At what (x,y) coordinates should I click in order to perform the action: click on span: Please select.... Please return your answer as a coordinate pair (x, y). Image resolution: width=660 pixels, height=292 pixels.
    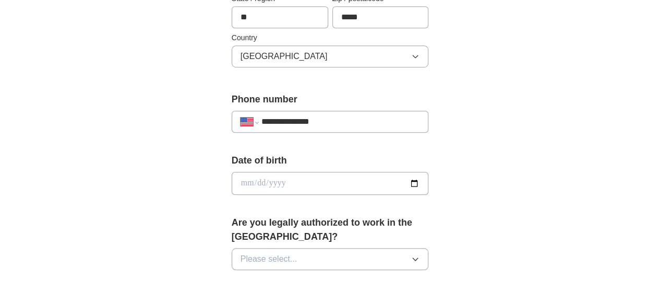
    Looking at the image, I should click on (269, 259).